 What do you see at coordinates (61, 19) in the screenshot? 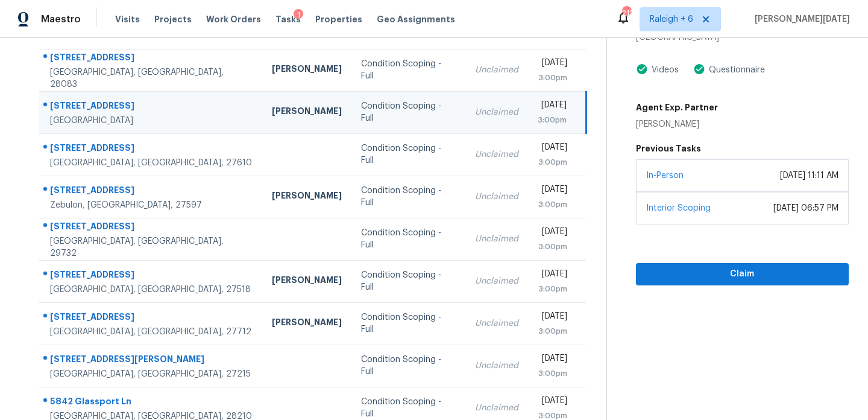
I see `span: Maestro` at bounding box center [61, 19].